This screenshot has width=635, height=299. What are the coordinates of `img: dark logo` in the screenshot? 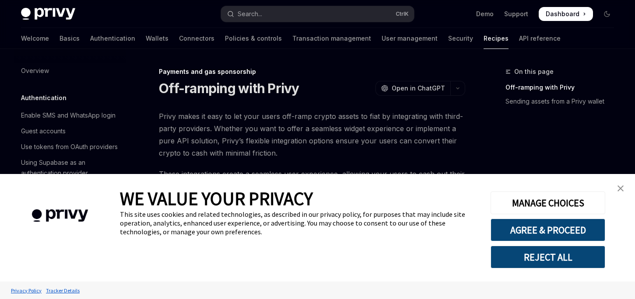 It's located at (48, 14).